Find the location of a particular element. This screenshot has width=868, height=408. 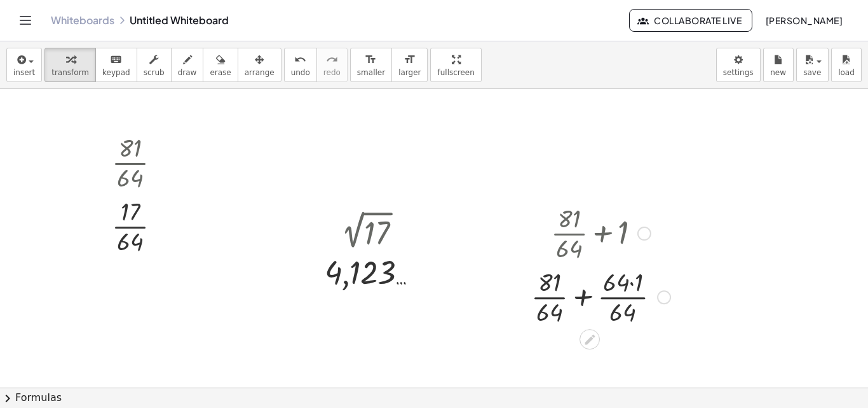

span: erase is located at coordinates (220, 73).